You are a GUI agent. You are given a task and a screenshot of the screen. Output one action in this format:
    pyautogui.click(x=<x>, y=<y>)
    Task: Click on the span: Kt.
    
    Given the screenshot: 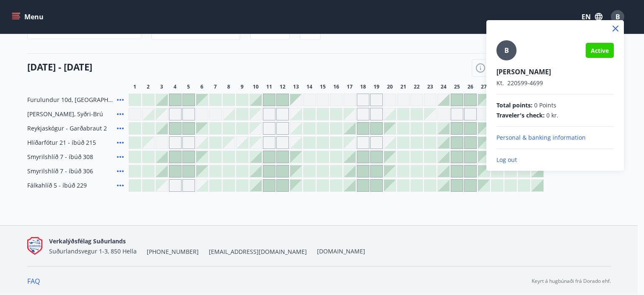 What is the action you would take?
    pyautogui.click(x=501, y=83)
    